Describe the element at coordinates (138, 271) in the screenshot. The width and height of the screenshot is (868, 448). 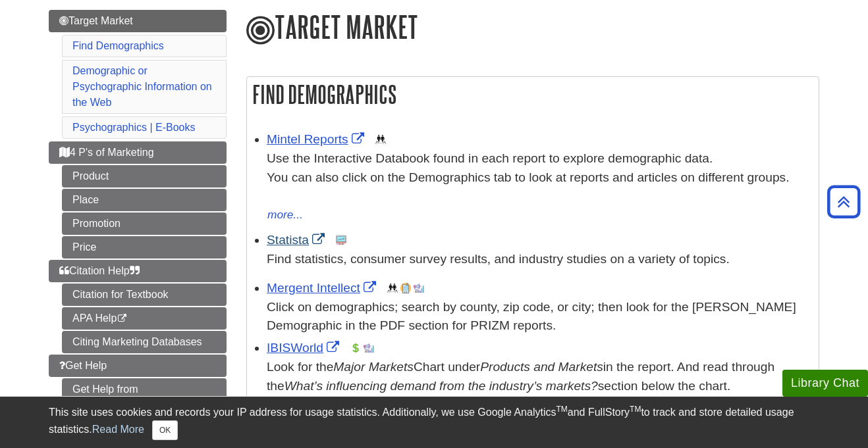
I see `a: Citation Help` at that location.